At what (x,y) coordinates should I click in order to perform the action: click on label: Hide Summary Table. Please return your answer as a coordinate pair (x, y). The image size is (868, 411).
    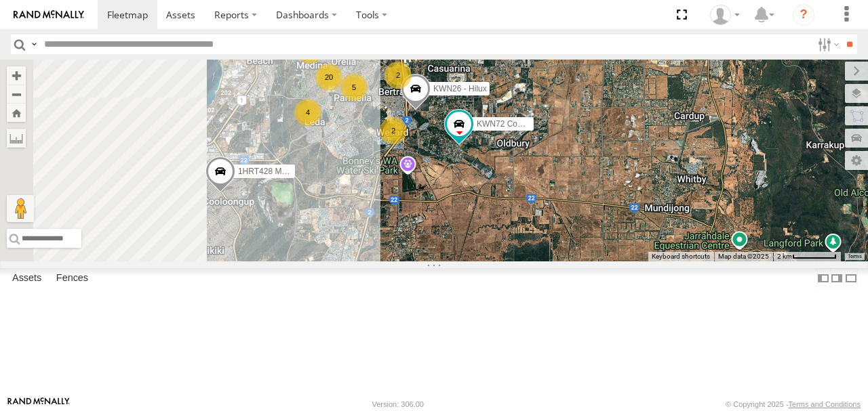
    Looking at the image, I should click on (850, 277).